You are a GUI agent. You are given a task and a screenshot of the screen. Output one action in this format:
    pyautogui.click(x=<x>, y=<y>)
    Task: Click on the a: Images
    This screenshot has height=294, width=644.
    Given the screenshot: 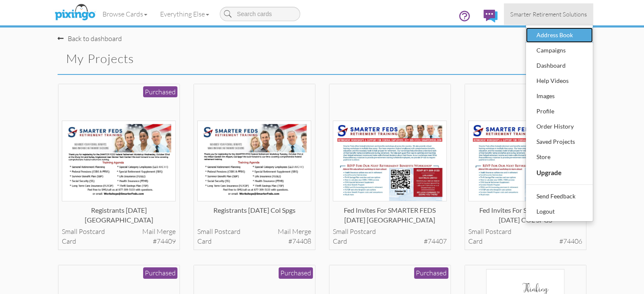 What is the action you would take?
    pyautogui.click(x=559, y=96)
    